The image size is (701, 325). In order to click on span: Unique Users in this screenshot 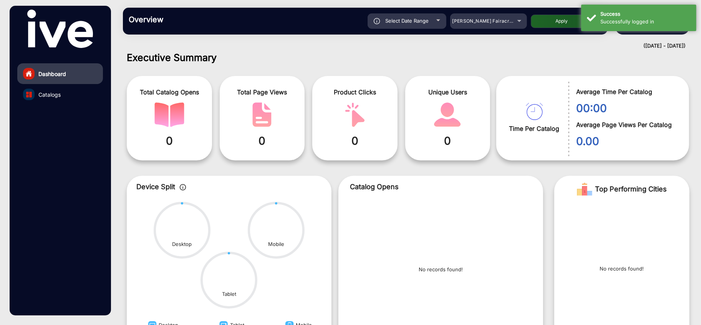, I will do `click(448, 92)`.